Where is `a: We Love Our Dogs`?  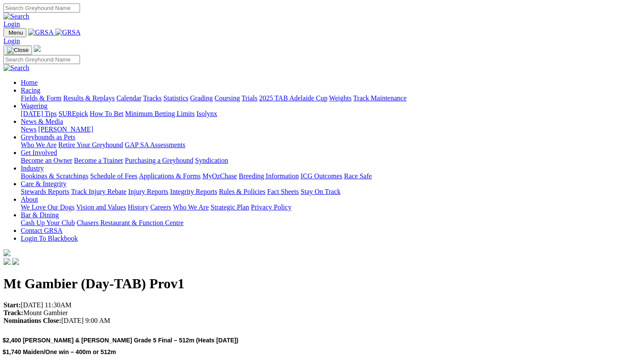 a: We Love Our Dogs is located at coordinates (48, 207).